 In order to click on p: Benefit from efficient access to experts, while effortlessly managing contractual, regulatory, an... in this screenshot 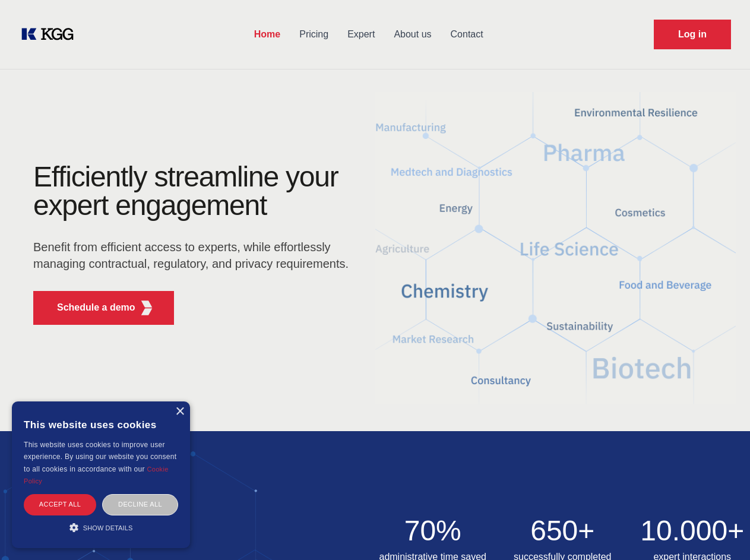, I will do `click(195, 255)`.